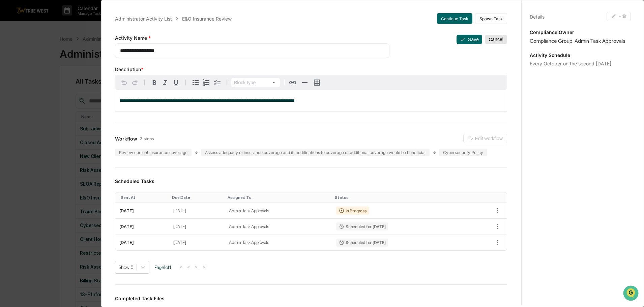 The image size is (644, 307). I want to click on img: f2157a4c-a0d3-4daa-907e-bb6f0de503a5-1751232295721, so click(8, 8).